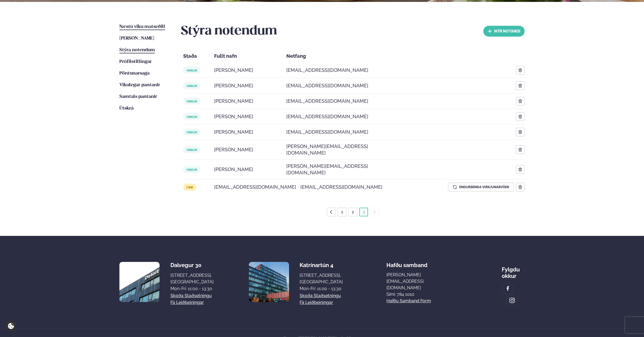  I want to click on span: Pöntunarsaga, so click(134, 73).